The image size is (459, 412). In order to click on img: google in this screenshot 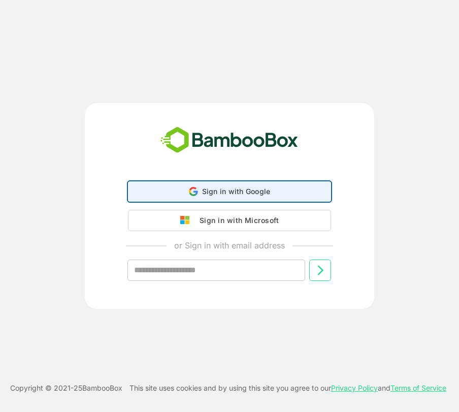, I will do `click(187, 220)`.